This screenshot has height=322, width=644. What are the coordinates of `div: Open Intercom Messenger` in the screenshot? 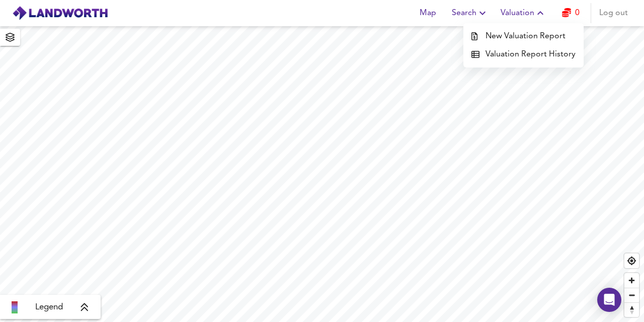 It's located at (609, 300).